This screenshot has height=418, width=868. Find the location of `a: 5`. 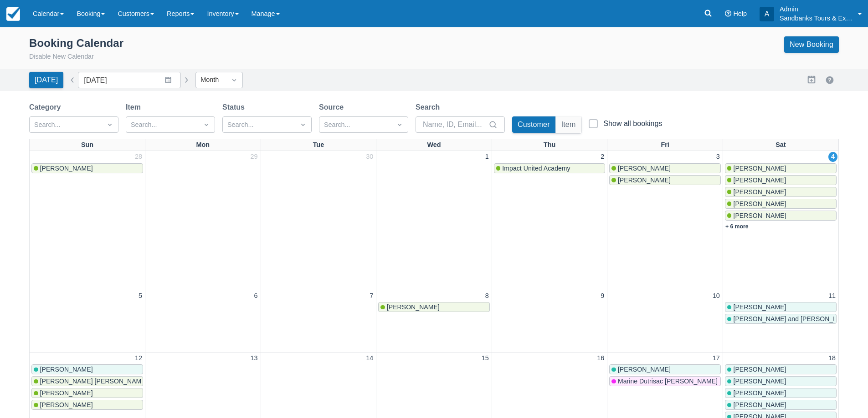

a: 5 is located at coordinates (141, 296).